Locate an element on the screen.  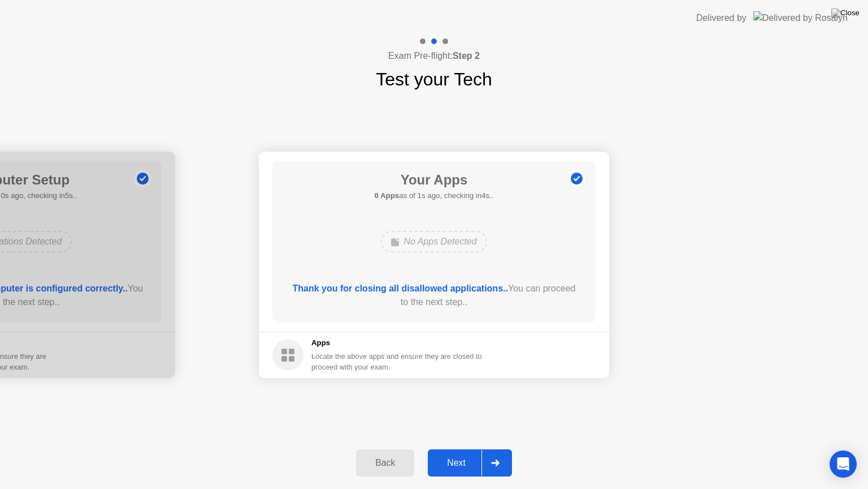
img: Delivered by Rosalyn is located at coordinates (800, 18).